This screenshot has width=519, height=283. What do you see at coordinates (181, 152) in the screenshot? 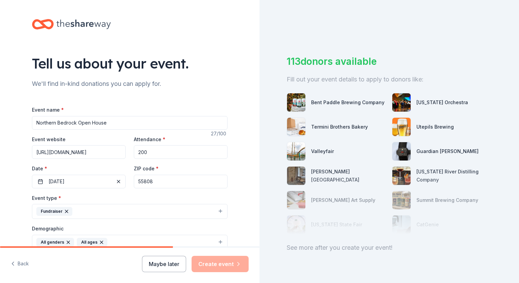
I see `input: 20` at bounding box center [181, 152].